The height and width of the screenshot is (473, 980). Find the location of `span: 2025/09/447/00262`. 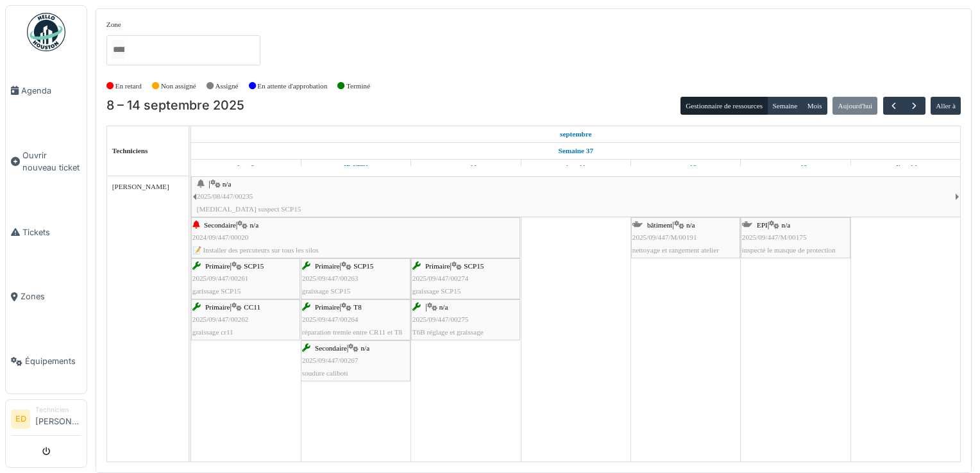

span: 2025/09/447/00262 is located at coordinates (221, 319).